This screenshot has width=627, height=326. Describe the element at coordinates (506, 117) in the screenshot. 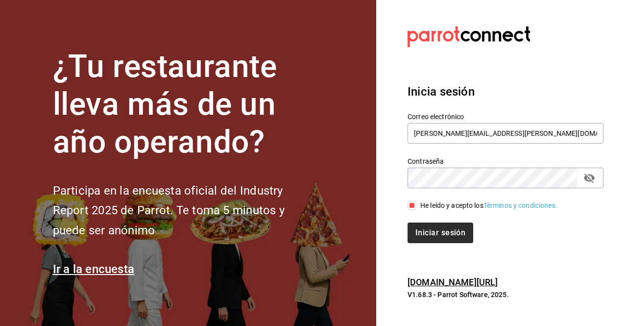

I see `label: Correo electrónico` at that location.